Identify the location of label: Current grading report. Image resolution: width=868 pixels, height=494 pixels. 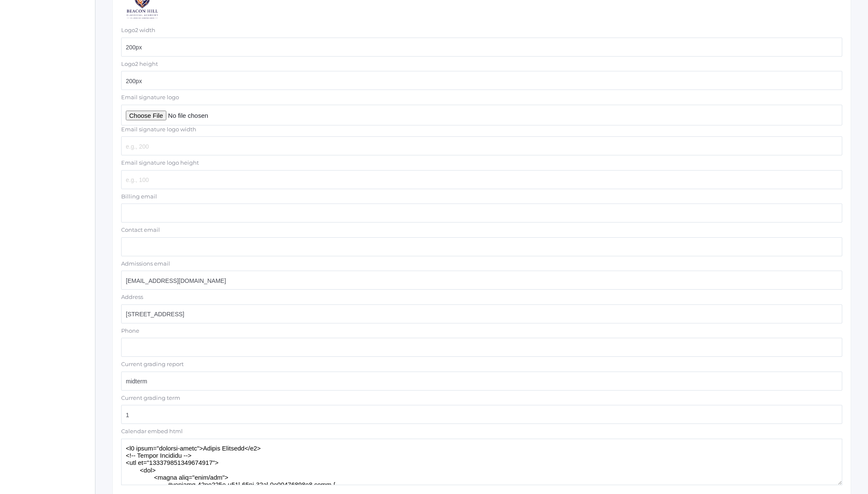
(482, 365).